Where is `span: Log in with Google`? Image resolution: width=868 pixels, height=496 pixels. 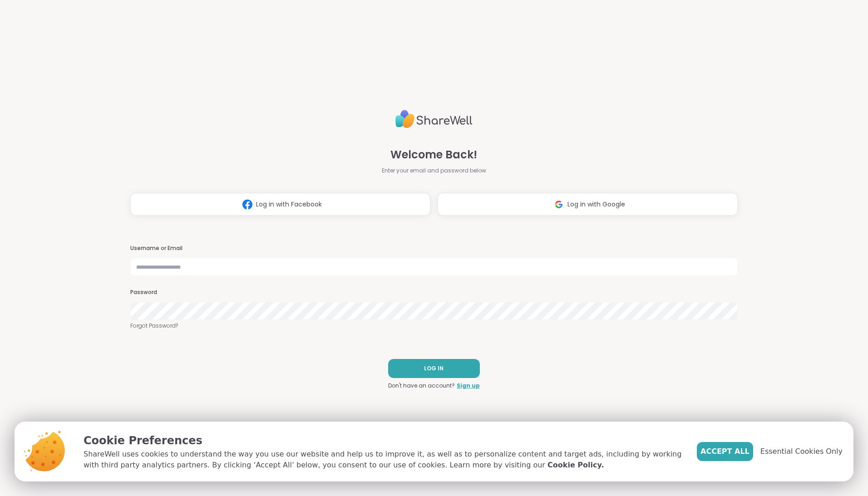
span: Log in with Google is located at coordinates (596, 204).